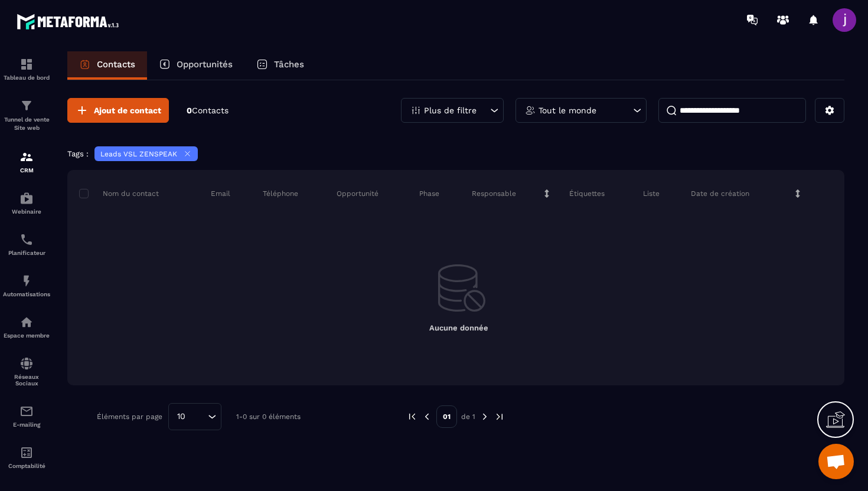  Describe the element at coordinates (568, 110) in the screenshot. I see `p: Tout le monde` at that location.